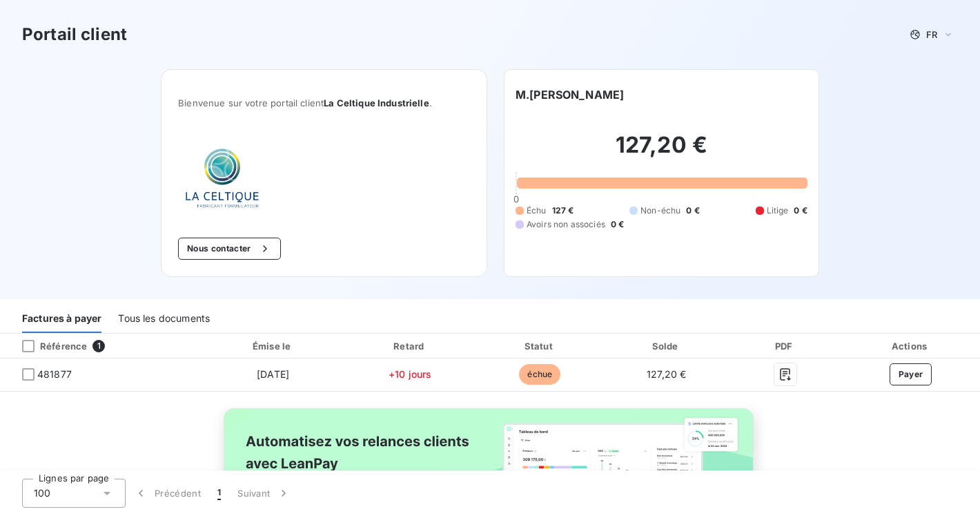  What do you see at coordinates (167, 493) in the screenshot?
I see `button: Précédent` at bounding box center [167, 493].